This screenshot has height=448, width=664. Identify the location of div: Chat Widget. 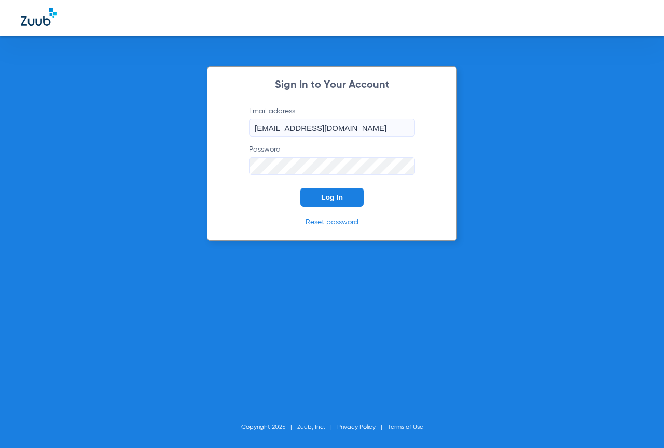
(639, 423).